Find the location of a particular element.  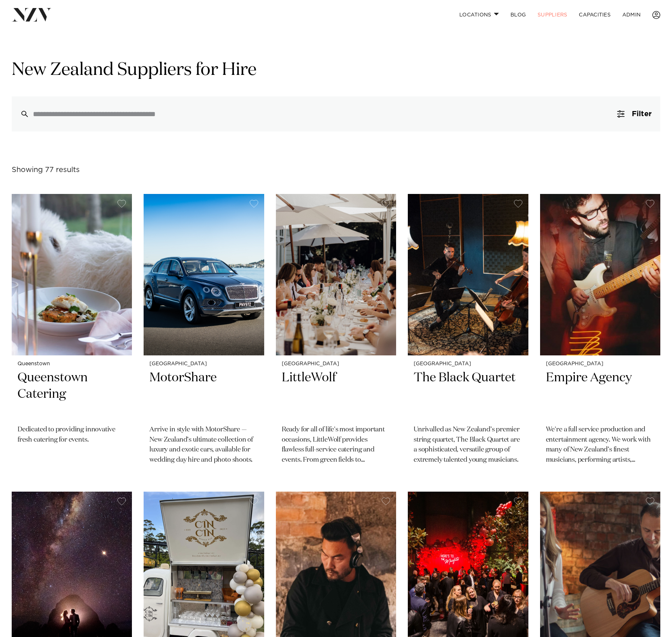

h1: New Zealand Suppliers for Hire is located at coordinates (336, 70).